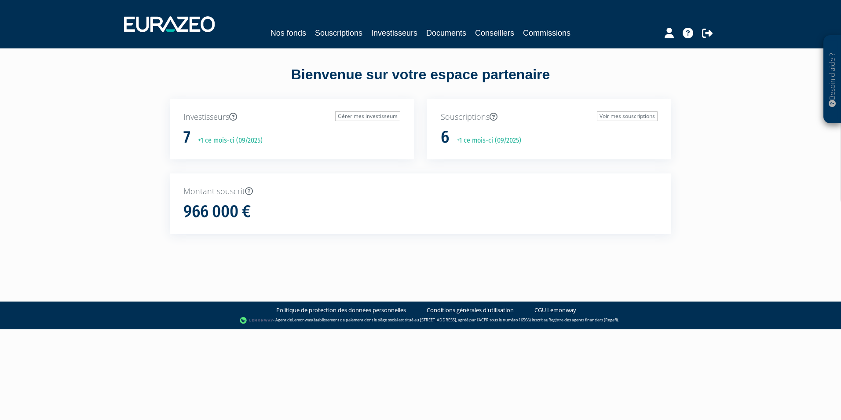 This screenshot has height=420, width=841. I want to click on a: Voir mes souscriptions, so click(627, 116).